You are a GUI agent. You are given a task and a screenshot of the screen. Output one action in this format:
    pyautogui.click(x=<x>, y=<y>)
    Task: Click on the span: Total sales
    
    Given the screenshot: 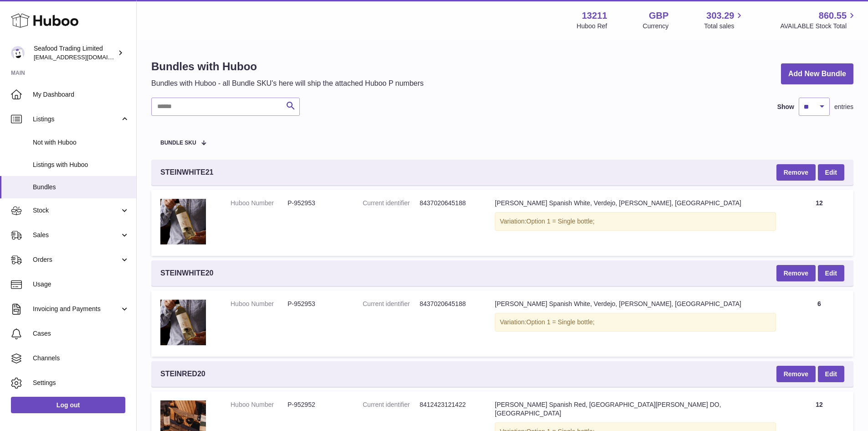 What is the action you would take?
    pyautogui.click(x=724, y=26)
    